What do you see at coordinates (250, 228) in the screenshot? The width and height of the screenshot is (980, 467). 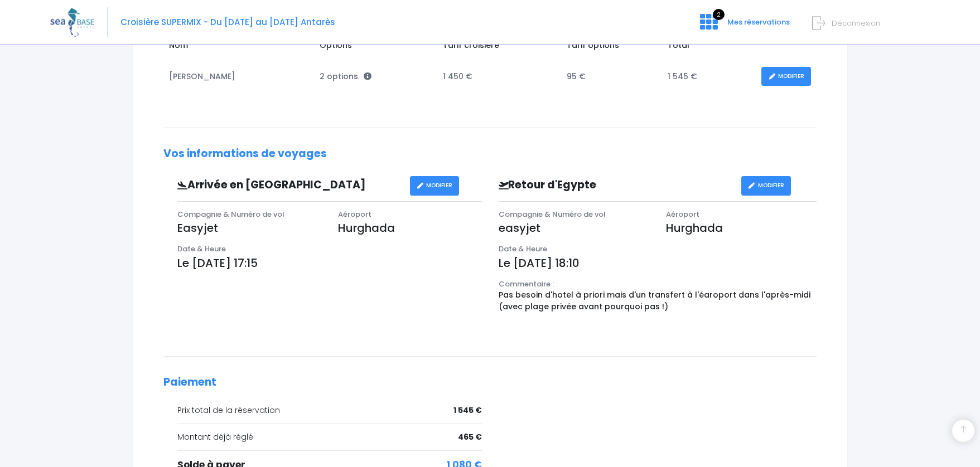 I see `p: Easyjet` at bounding box center [250, 228].